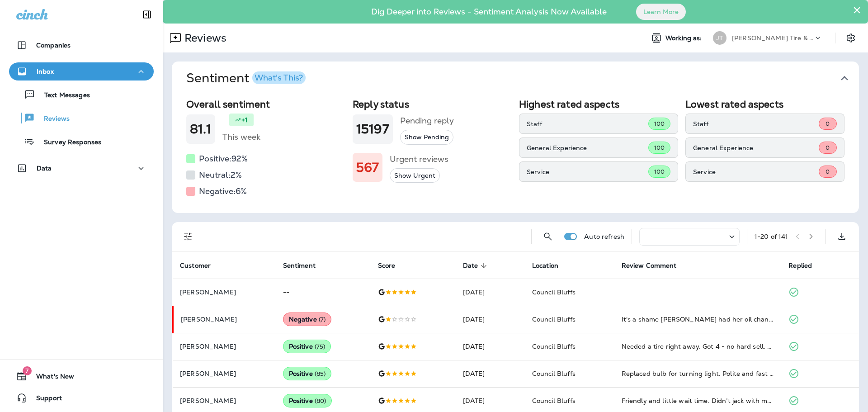 The image size is (868, 412). What do you see at coordinates (548, 237) in the screenshot?
I see `button: Search Reviews` at bounding box center [548, 237].